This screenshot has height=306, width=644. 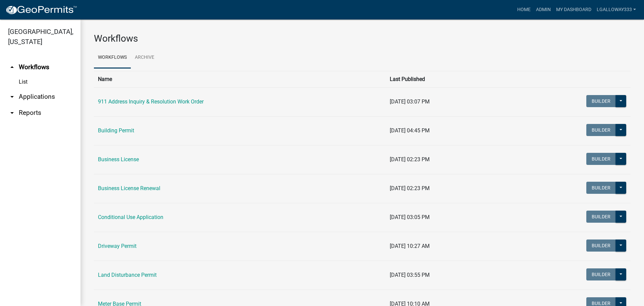 What do you see at coordinates (574, 10) in the screenshot?
I see `a: My Dashboard` at bounding box center [574, 10].